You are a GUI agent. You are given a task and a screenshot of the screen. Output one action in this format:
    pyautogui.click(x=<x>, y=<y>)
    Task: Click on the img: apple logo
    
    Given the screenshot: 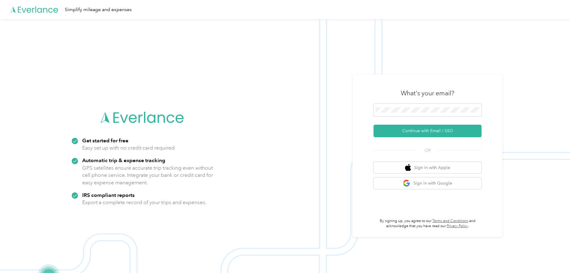 What is the action you would take?
    pyautogui.click(x=408, y=168)
    